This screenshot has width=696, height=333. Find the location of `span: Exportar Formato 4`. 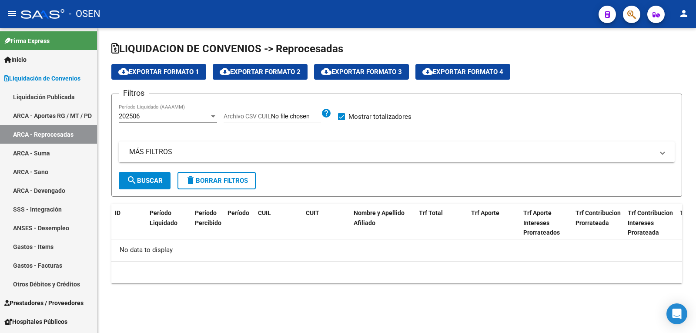

span: Exportar Formato 4 is located at coordinates (463, 72).